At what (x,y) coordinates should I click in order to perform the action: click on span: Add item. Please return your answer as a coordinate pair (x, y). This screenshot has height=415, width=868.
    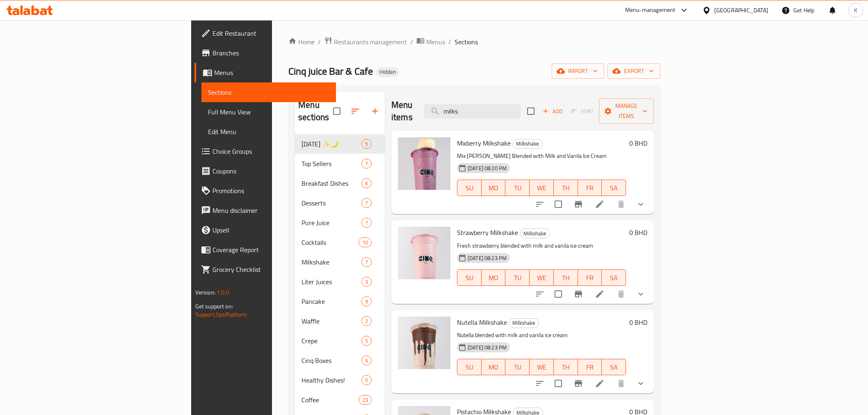
    Looking at the image, I should click on (553, 111).